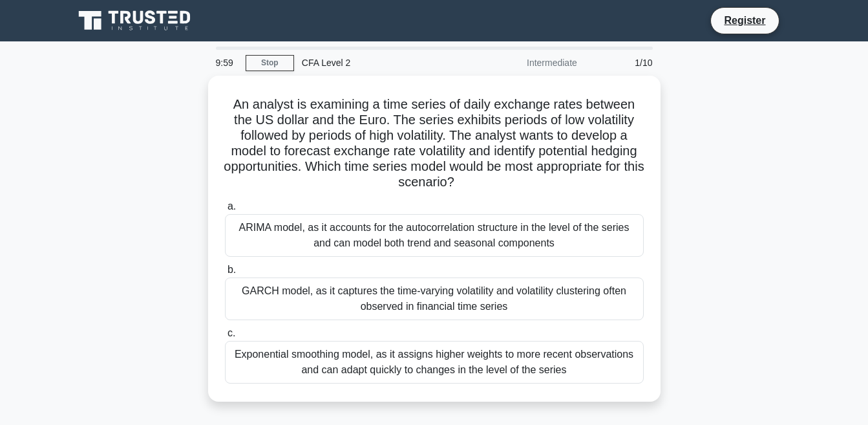 The width and height of the screenshot is (868, 425). I want to click on div: 1/10, so click(622, 63).